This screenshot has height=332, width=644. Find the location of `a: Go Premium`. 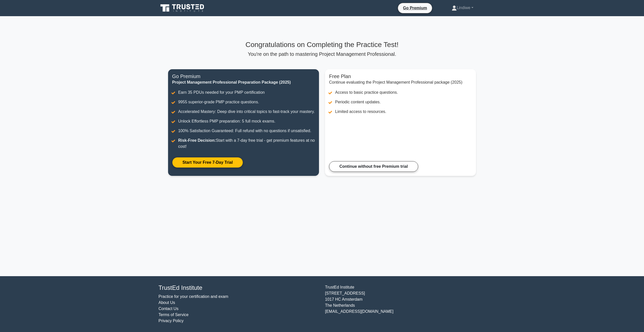

a: Go Premium is located at coordinates (415, 8).